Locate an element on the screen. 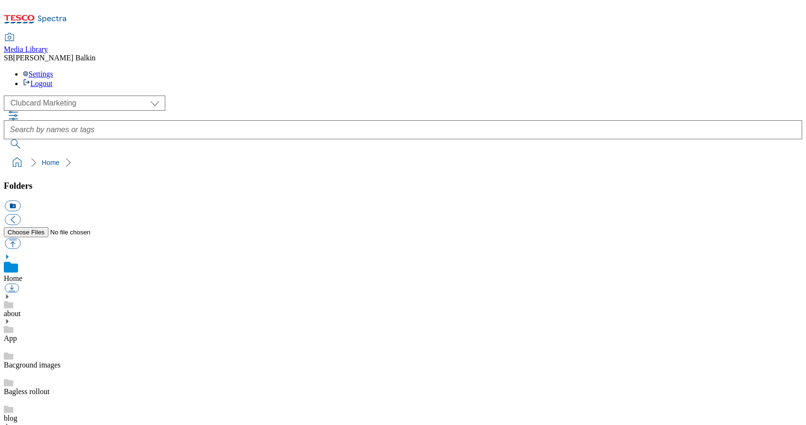  a: Bacground images is located at coordinates (32, 365).